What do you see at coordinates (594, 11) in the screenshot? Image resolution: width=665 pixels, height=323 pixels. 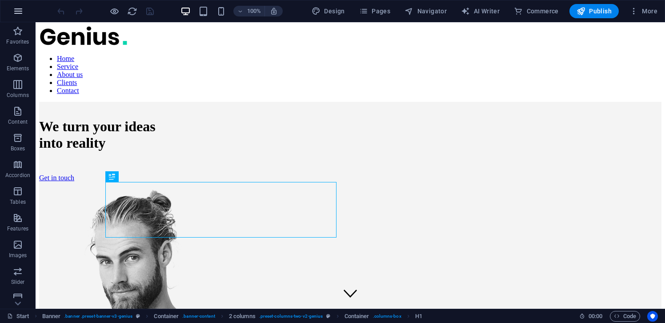 I see `span: Publish` at bounding box center [594, 11].